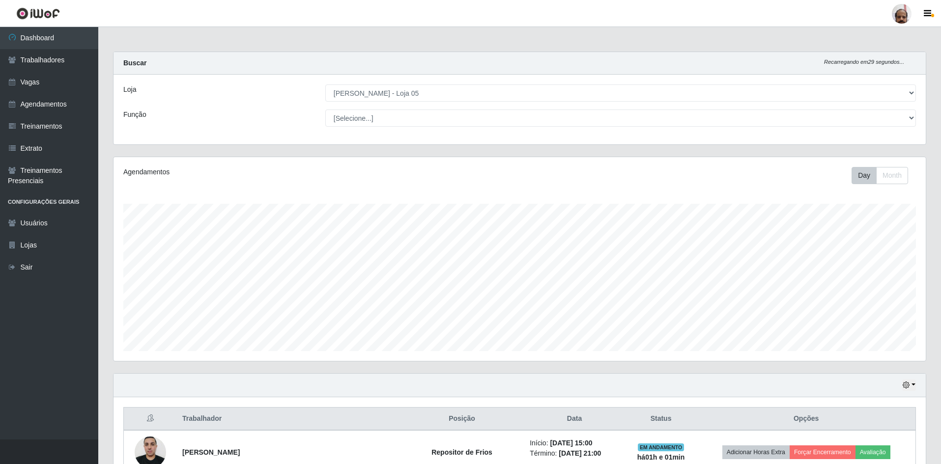 Image resolution: width=941 pixels, height=464 pixels. I want to click on div: First group, so click(879, 175).